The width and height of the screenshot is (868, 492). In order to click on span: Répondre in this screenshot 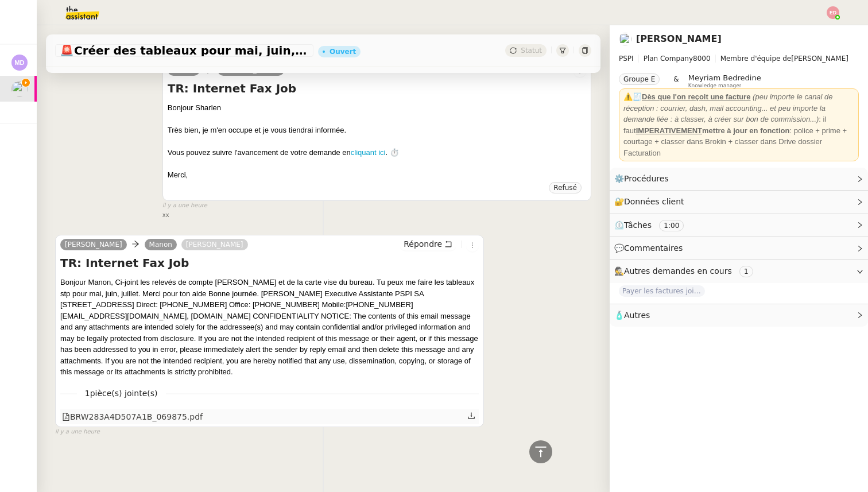, I will do `click(422, 244)`.